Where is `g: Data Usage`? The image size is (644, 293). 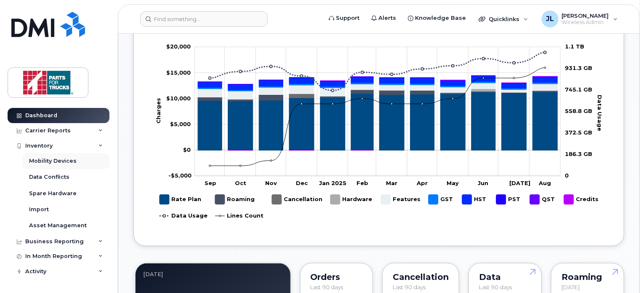 g: Data Usage is located at coordinates (183, 216).